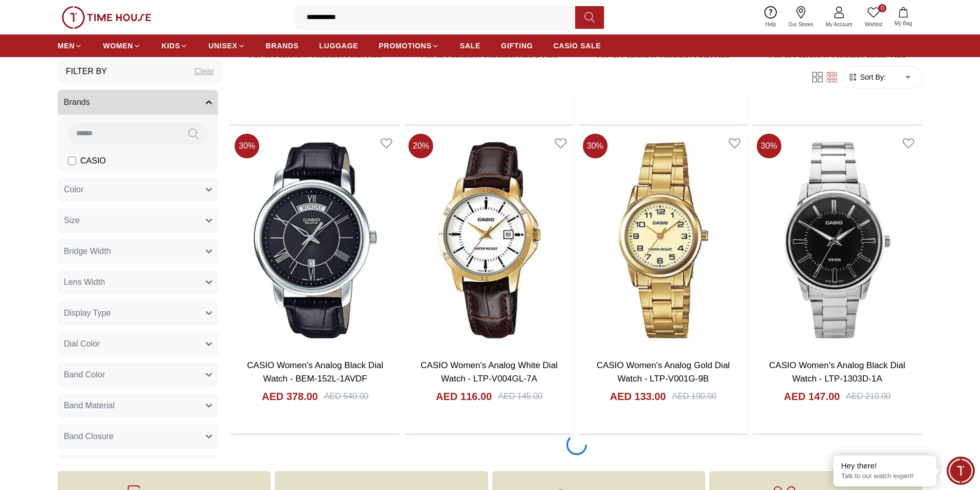 This screenshot has height=490, width=980. Describe the element at coordinates (171, 46) in the screenshot. I see `span: KIDS` at that location.